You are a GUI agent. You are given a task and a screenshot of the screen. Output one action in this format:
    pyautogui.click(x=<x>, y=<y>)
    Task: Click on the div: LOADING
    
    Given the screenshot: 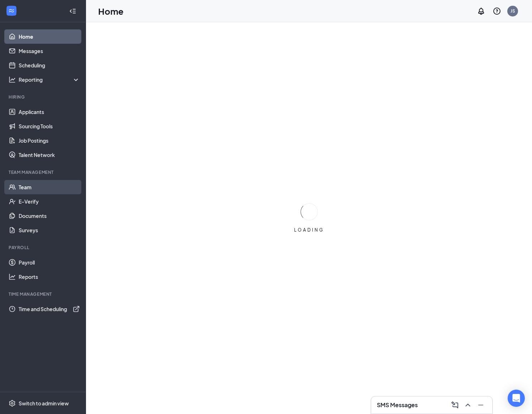 What is the action you would take?
    pyautogui.click(x=309, y=230)
    